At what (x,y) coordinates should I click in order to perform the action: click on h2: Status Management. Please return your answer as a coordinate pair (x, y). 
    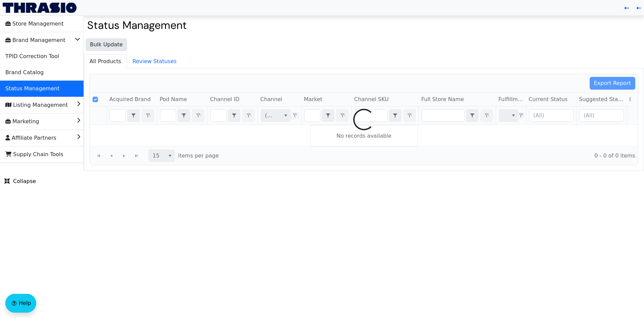
    Looking at the image, I should click on (364, 25).